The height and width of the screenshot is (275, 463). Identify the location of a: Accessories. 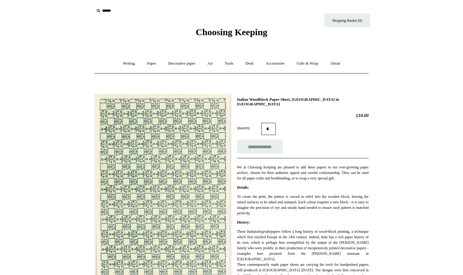
(275, 63).